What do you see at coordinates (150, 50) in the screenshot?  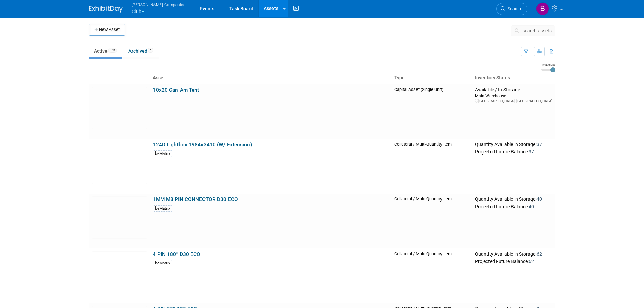 I see `span: 6` at bounding box center [150, 50].